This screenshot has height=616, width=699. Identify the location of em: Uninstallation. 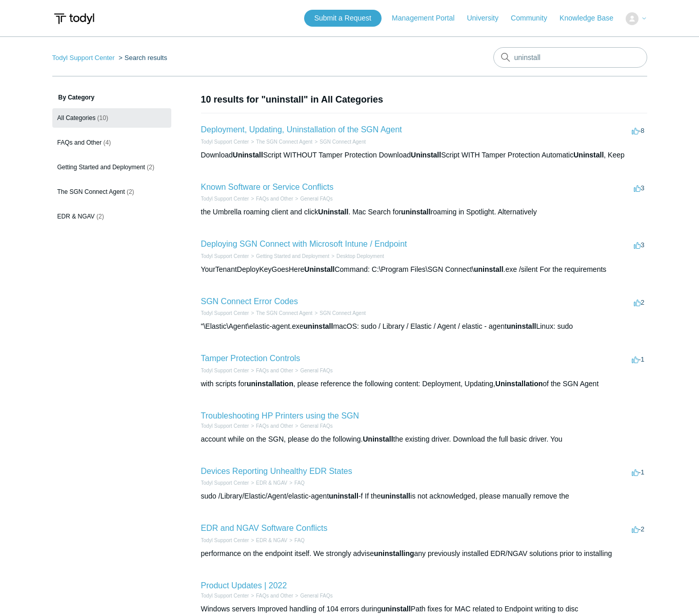
(519, 384).